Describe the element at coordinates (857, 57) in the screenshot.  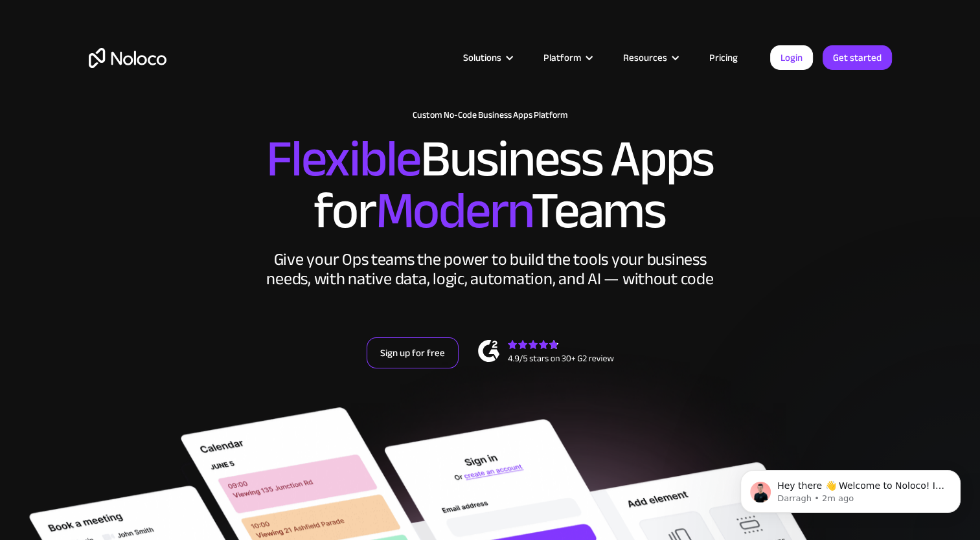
I see `a: Get started` at that location.